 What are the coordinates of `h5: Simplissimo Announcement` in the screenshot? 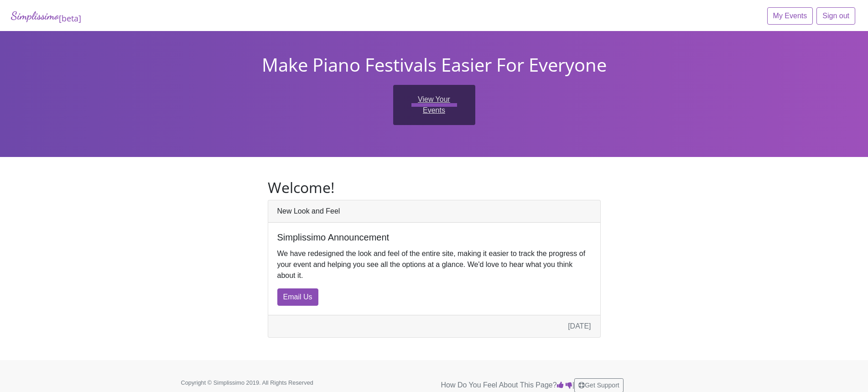 It's located at (434, 237).